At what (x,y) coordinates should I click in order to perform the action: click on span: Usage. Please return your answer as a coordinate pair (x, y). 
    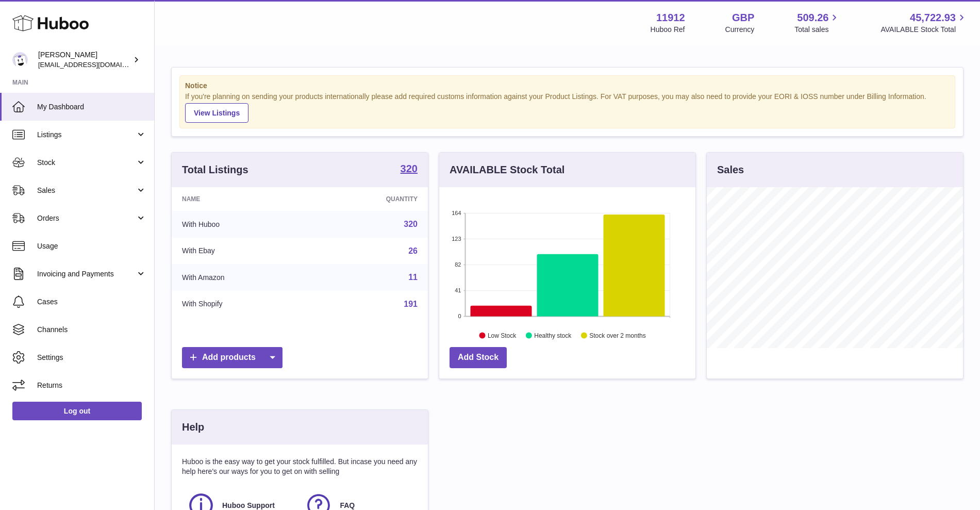
    Looking at the image, I should click on (92, 246).